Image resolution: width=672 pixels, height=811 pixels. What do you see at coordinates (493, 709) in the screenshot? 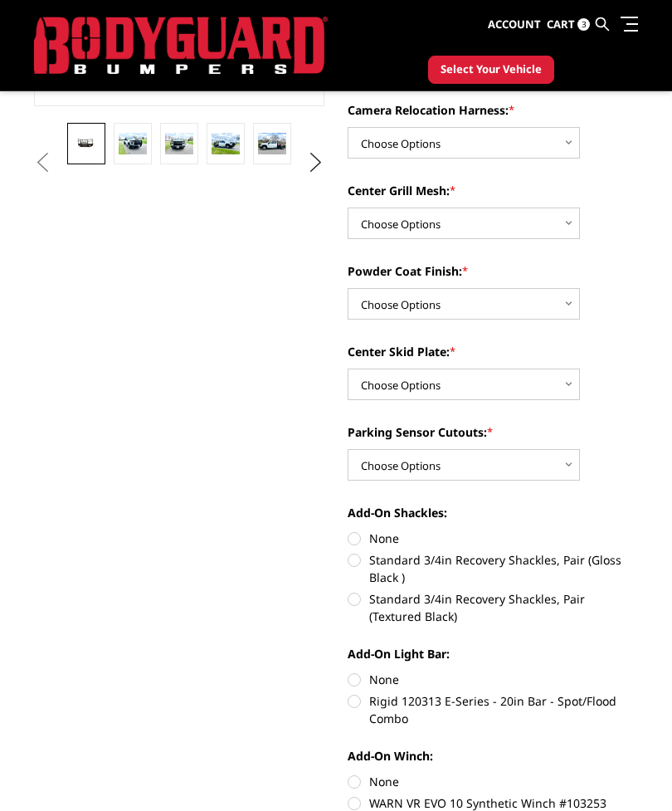
I see `label: Rigid 120313 E-Series - 20in Bar - Spot/Flood Combo` at bounding box center [493, 709].